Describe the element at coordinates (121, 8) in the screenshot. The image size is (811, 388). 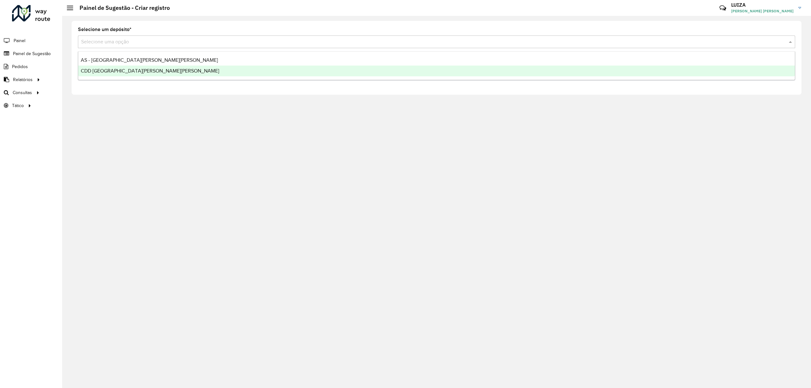
I see `h2: Painel de Sugestão - Criar registro` at that location.